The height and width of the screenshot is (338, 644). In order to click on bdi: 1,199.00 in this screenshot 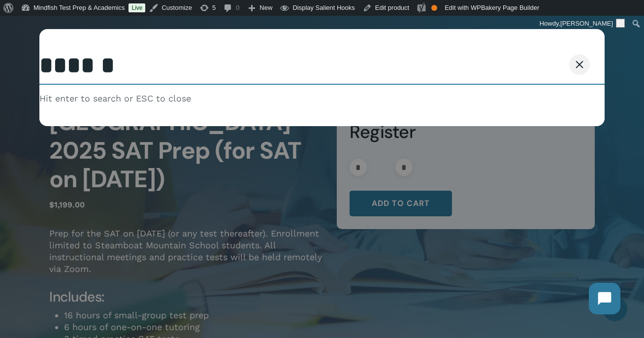, I will do `click(67, 205)`.